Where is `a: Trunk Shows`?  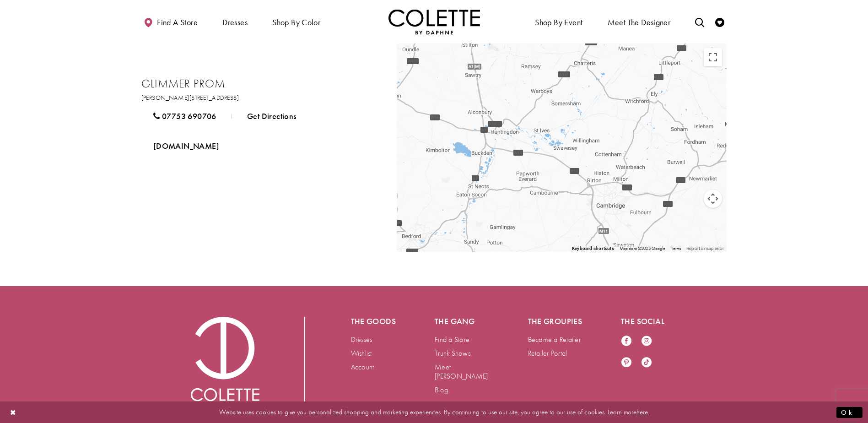
a: Trunk Shows is located at coordinates (452, 353).